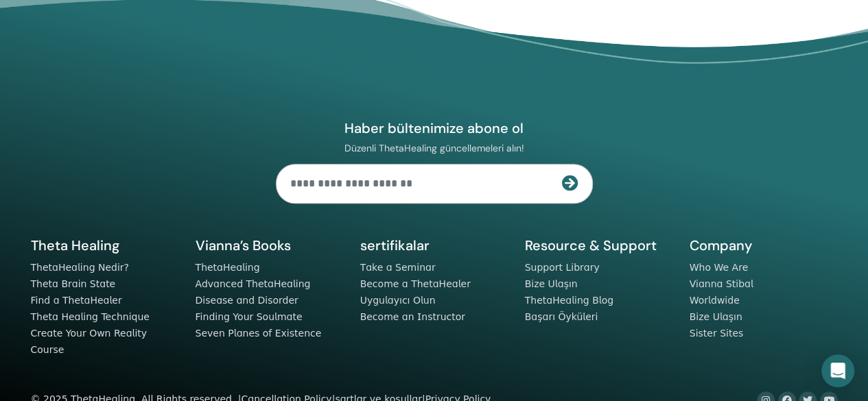  What do you see at coordinates (716, 333) in the screenshot?
I see `a: Sister Sites` at bounding box center [716, 333].